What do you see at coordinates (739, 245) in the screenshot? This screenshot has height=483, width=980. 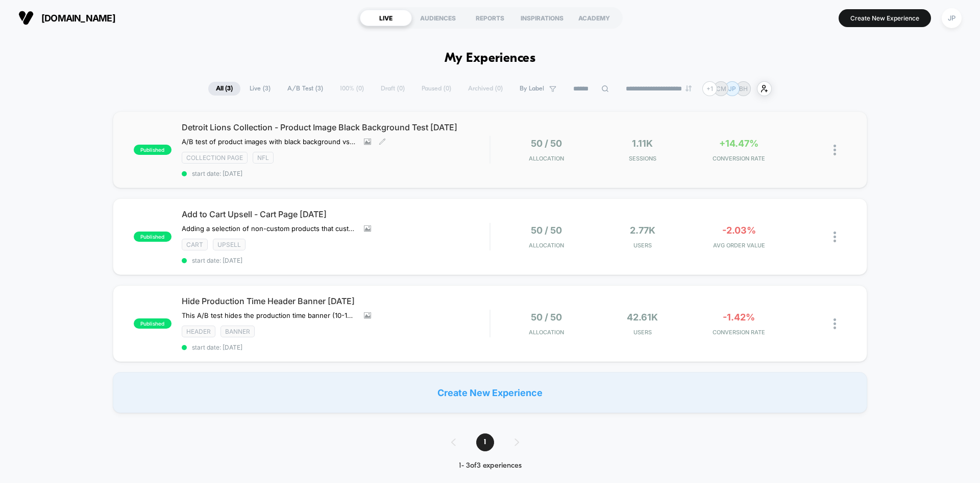 I see `span: AVG ORDER VALUE` at bounding box center [739, 245].